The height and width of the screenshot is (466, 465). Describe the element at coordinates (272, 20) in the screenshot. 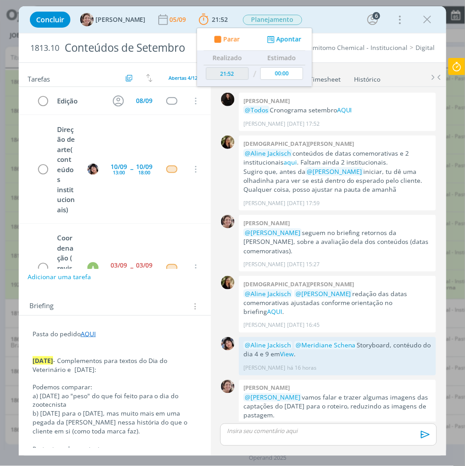

I see `button: Planejamento` at that location.